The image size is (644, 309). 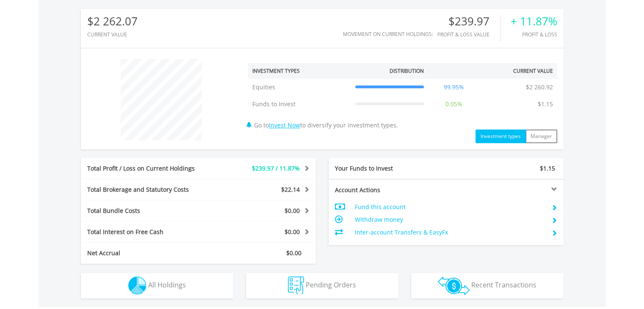 I want to click on td: Equities, so click(x=299, y=87).